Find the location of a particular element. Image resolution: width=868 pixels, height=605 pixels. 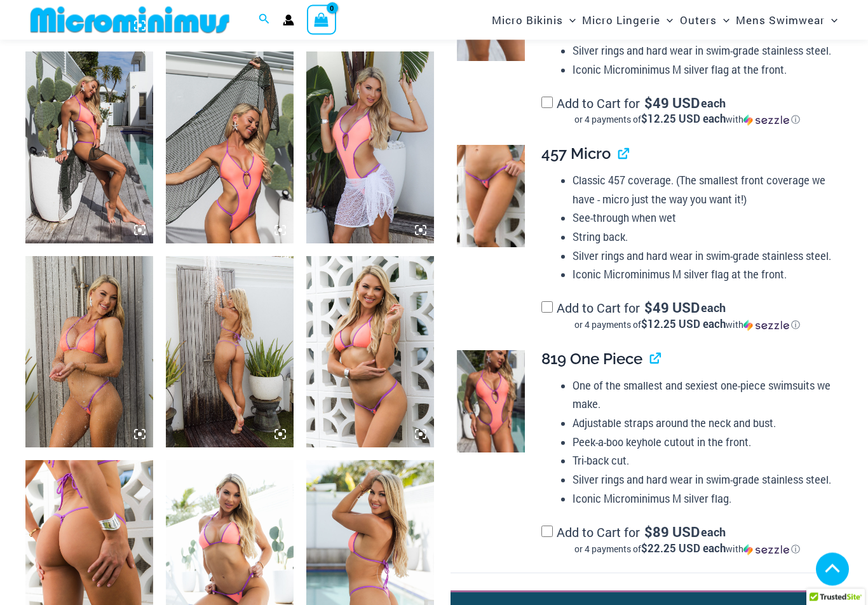

li: One of the smallest and sexiest one-piece swimsuits we make. is located at coordinates (702, 395).